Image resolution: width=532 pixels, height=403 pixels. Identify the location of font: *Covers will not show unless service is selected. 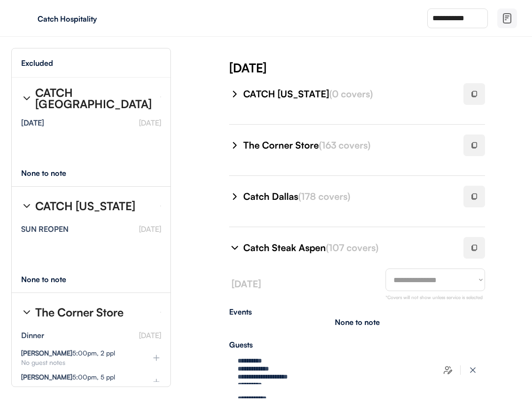
(434, 297).